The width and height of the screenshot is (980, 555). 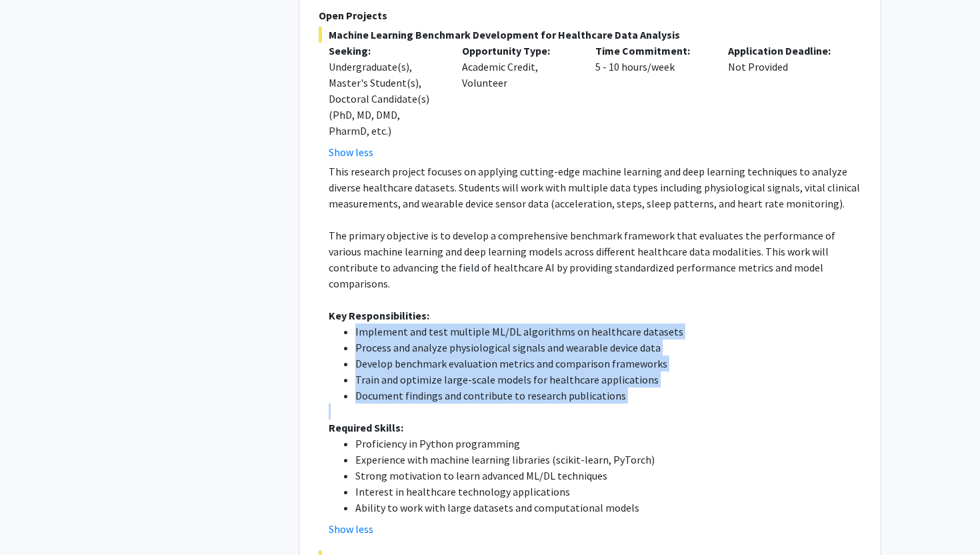 I want to click on span: Machine Learning Benchmark Development for Healthcare Data Analysis, so click(x=590, y=35).